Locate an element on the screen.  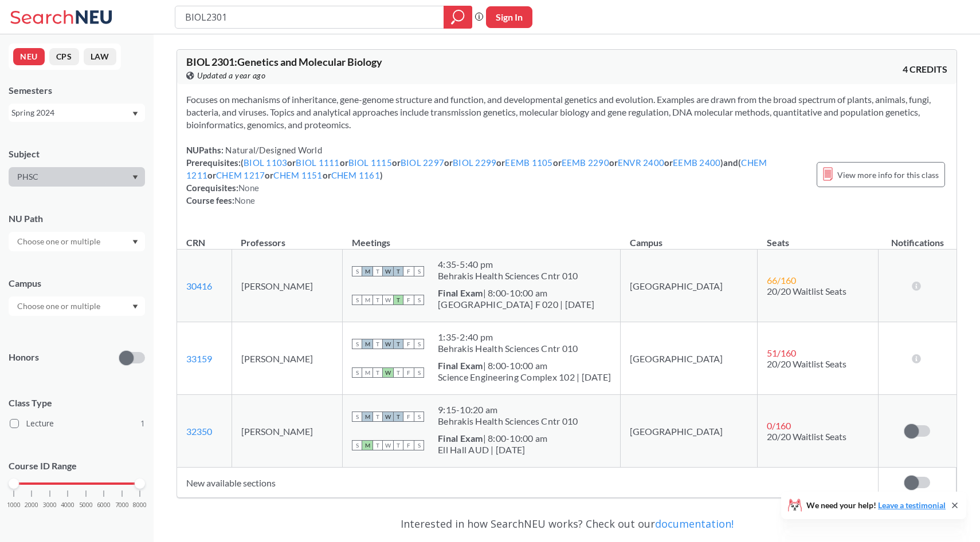
span: 4 CREDITS is located at coordinates (925, 69).